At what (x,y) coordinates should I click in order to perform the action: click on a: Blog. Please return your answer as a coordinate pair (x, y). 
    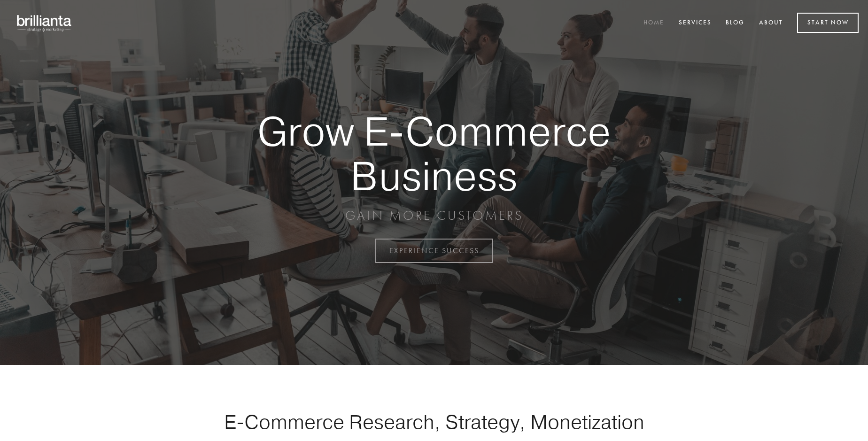
    Looking at the image, I should click on (736, 23).